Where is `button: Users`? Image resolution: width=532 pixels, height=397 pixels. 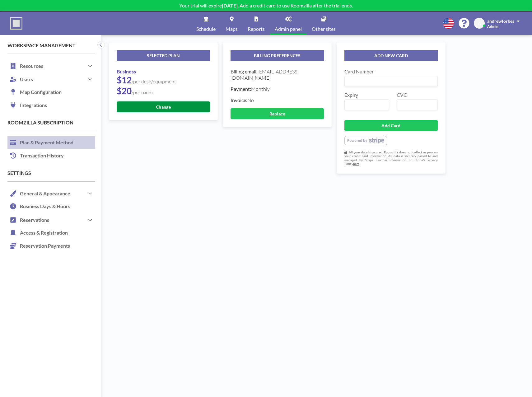
button: Users is located at coordinates (51, 79).